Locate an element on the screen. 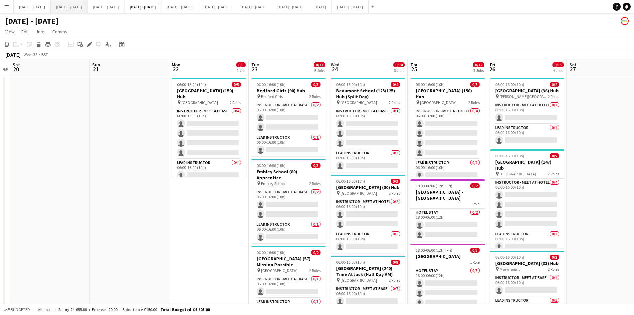 This screenshot has width=634, height=315. span: View is located at coordinates (10, 32).